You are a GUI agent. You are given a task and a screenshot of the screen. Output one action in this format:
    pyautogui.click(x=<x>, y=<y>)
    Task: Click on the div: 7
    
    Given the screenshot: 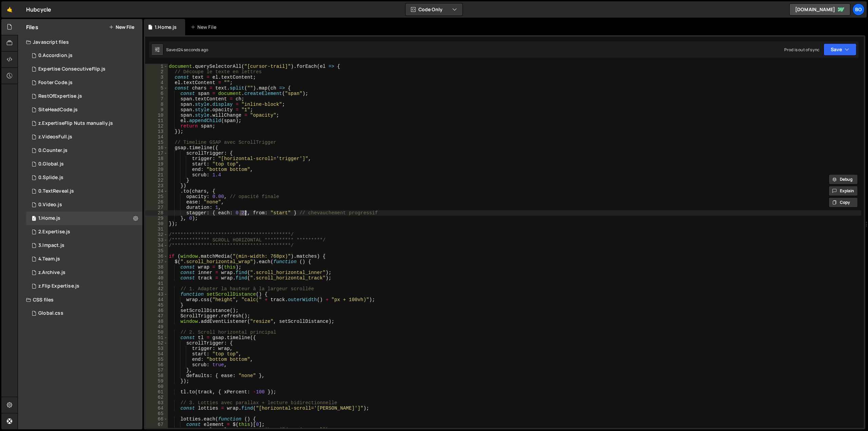 What is the action you would take?
    pyautogui.click(x=156, y=99)
    